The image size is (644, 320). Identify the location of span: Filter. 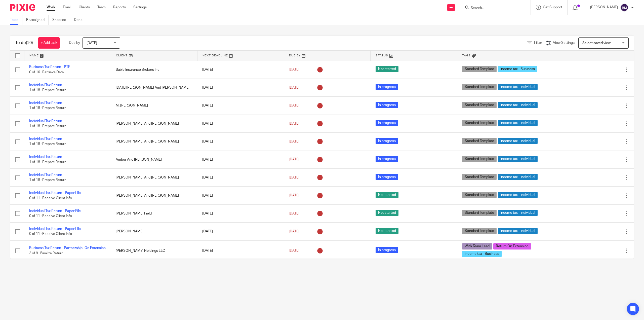
(538, 43).